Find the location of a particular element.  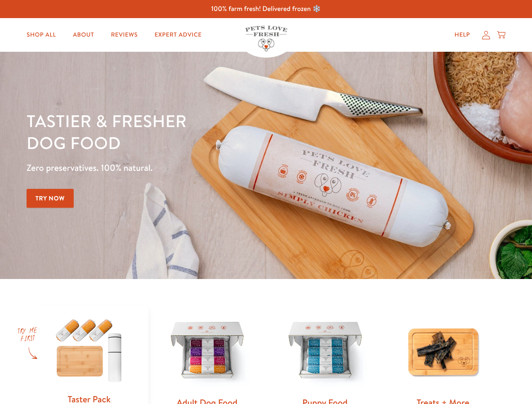

a: Shop All is located at coordinates (41, 35).